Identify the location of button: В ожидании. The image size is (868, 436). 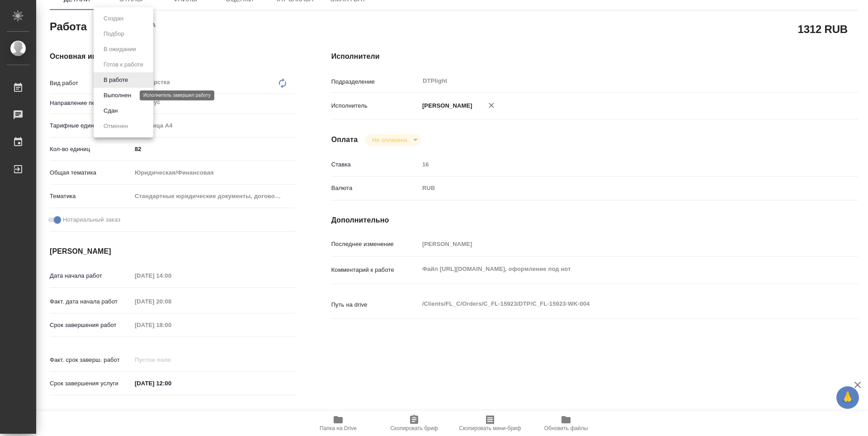
(119, 49).